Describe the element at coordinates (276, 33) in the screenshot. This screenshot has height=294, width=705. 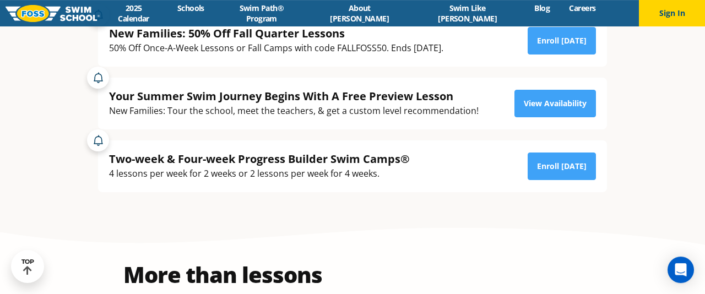
I see `div: New Families: 50% Off Fall Quarter Lessons` at that location.